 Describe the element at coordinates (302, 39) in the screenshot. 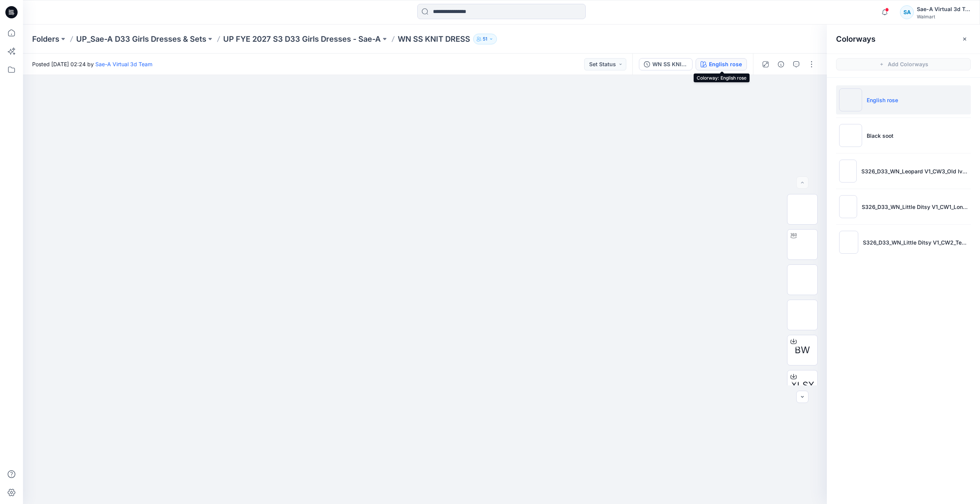

I see `a: UP FYE 2027 S3 D33 Girls Dresses - Sae-A` at that location.